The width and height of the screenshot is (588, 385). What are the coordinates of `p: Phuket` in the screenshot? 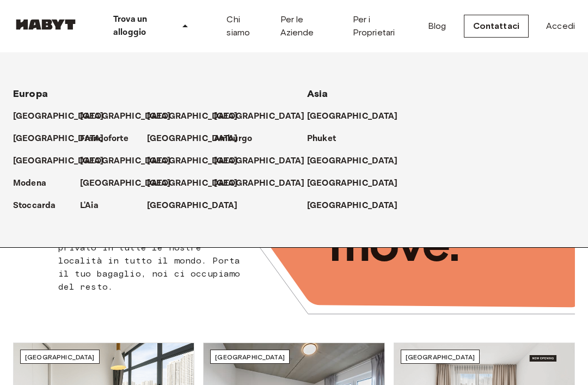 It's located at (321, 139).